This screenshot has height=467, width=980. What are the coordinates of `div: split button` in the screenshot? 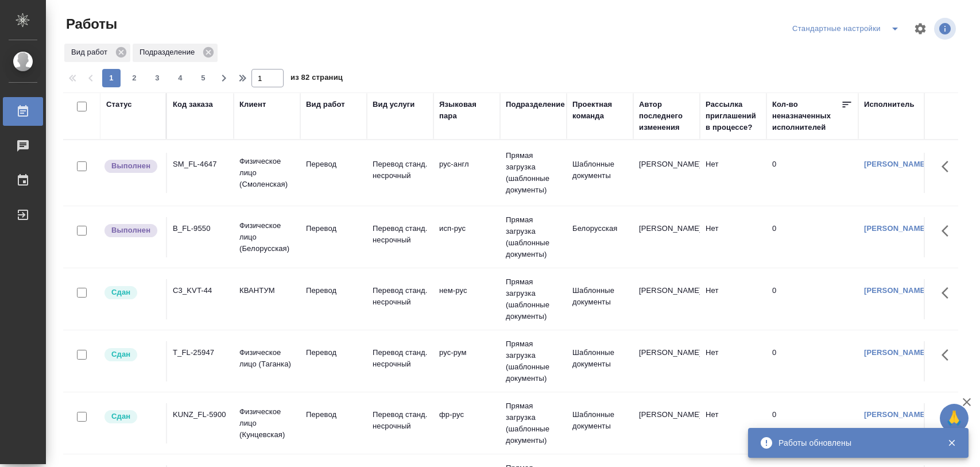 It's located at (848, 29).